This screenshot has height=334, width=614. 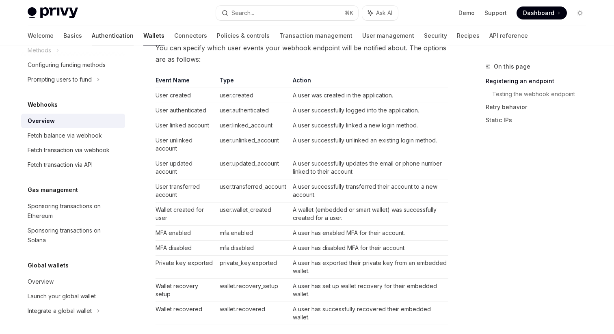 I want to click on td: Wallet recovery setup, so click(x=186, y=291).